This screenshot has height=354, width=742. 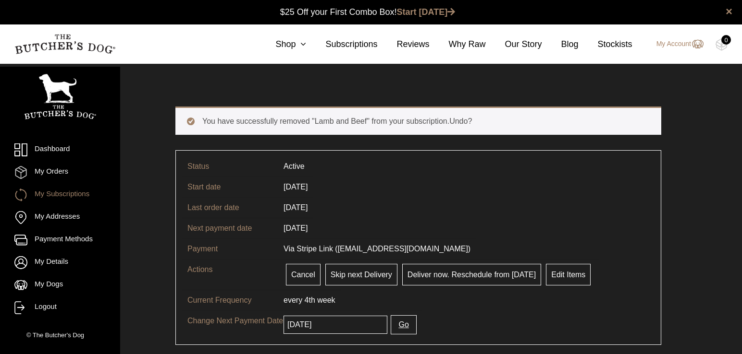 What do you see at coordinates (457, 44) in the screenshot?
I see `a: Why Raw` at bounding box center [457, 44].